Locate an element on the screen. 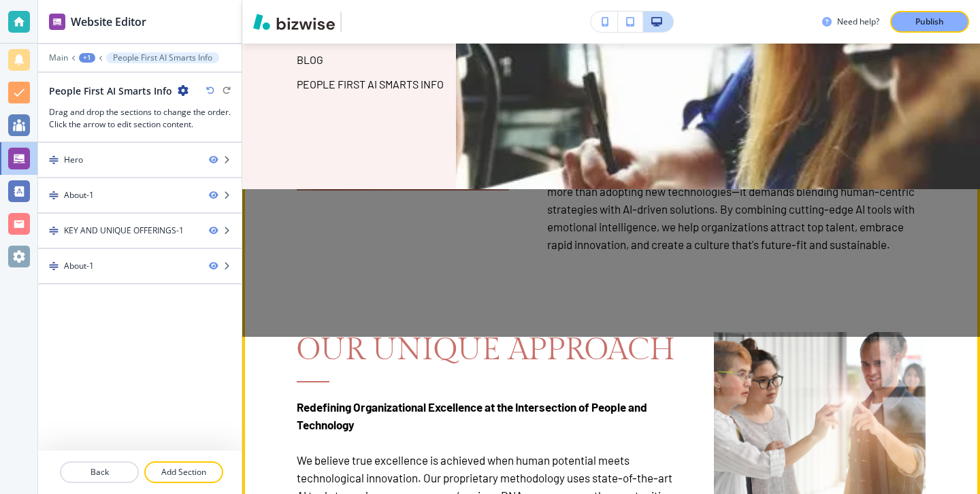  button: +1 is located at coordinates (87, 58).